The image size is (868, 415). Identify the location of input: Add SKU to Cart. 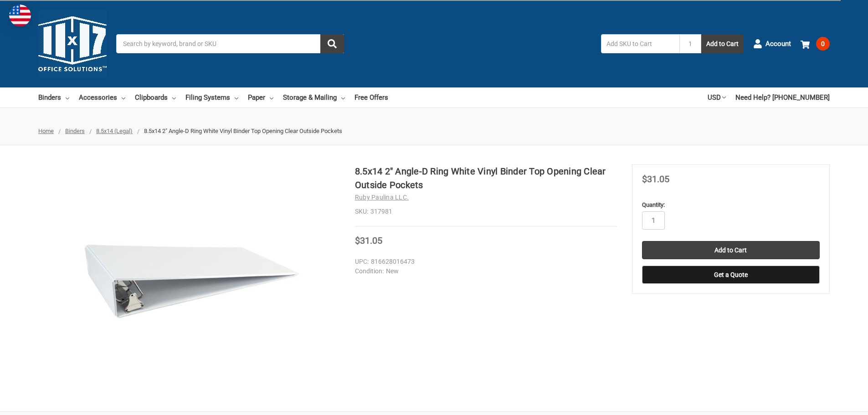
(641, 43).